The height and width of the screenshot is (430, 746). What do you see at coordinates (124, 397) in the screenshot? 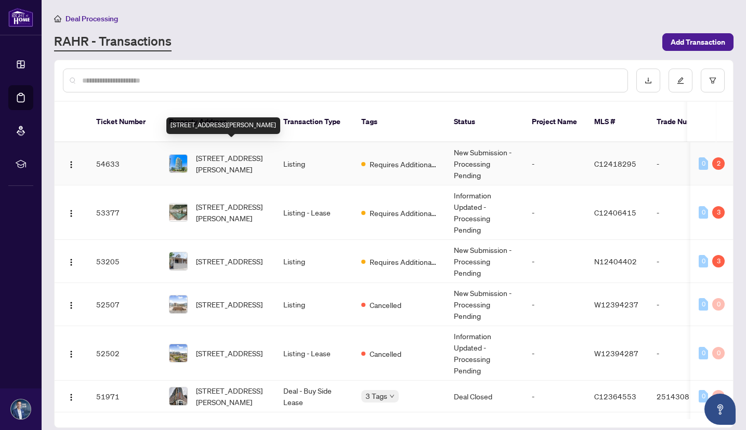
I see `td: 51971` at bounding box center [124, 397].